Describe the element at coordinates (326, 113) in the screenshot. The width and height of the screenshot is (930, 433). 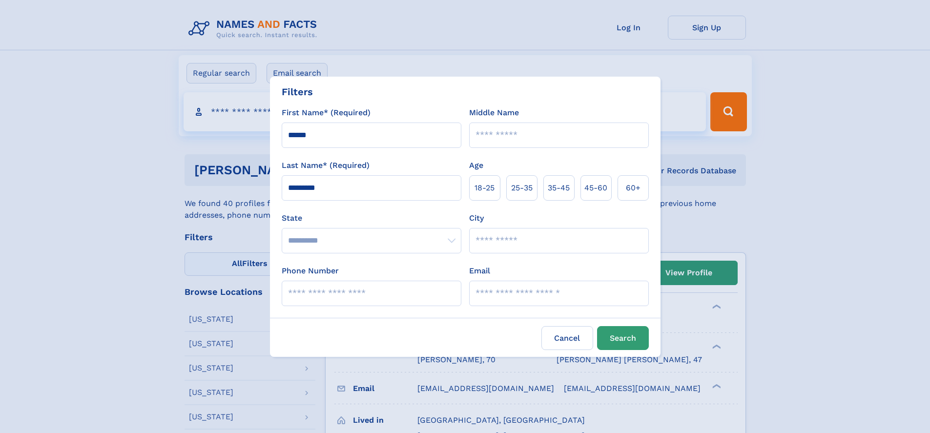
I see `label: First Name* (Required)` at that location.